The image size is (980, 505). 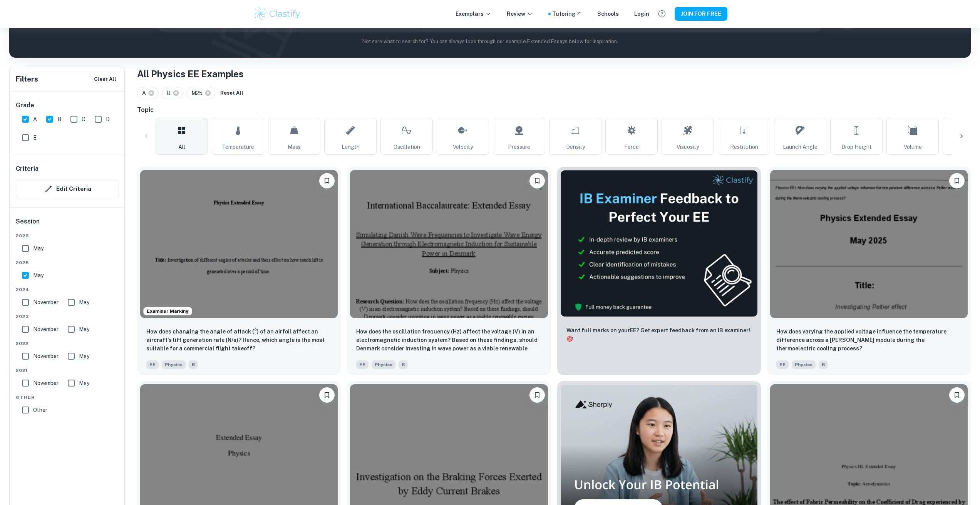 What do you see at coordinates (869, 340) in the screenshot?
I see `p: How does varying the applied voltage influence the temperature difference across a Peltier module...` at bounding box center [869, 340].